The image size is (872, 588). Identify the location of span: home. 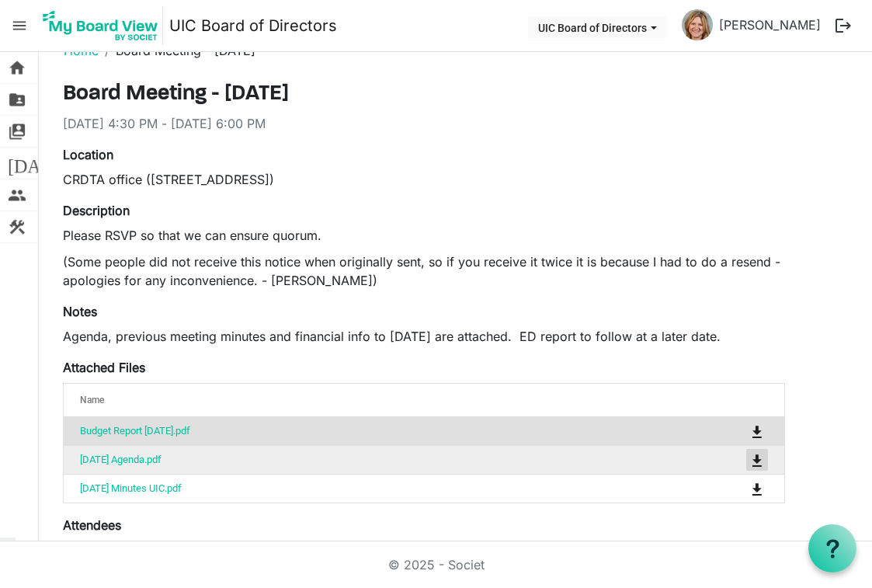
(17, 68).